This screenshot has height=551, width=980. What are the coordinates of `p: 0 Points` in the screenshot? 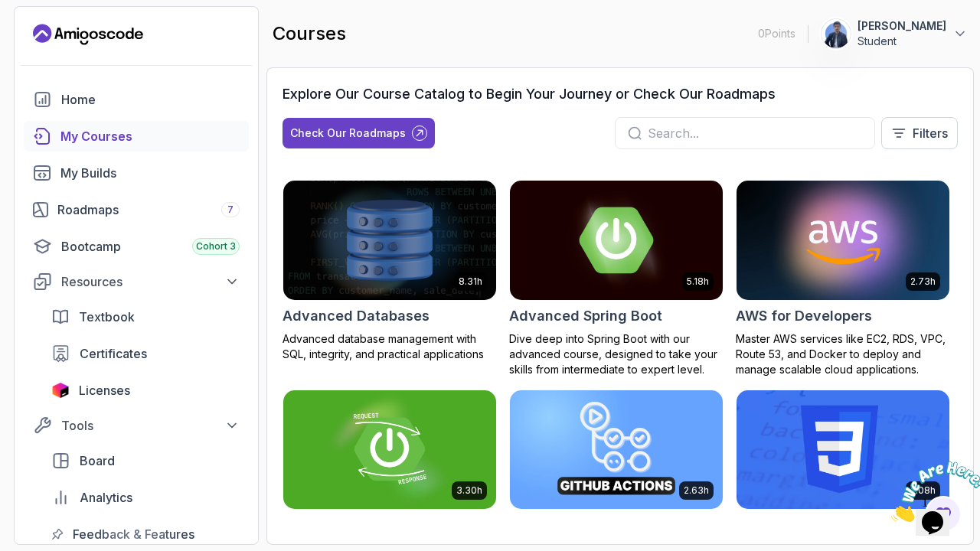 It's located at (777, 34).